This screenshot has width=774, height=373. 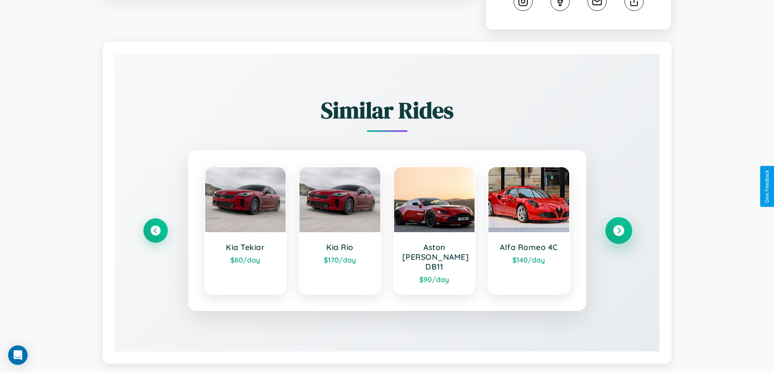 What do you see at coordinates (387, 110) in the screenshot?
I see `h2: Similar Rides` at bounding box center [387, 110].